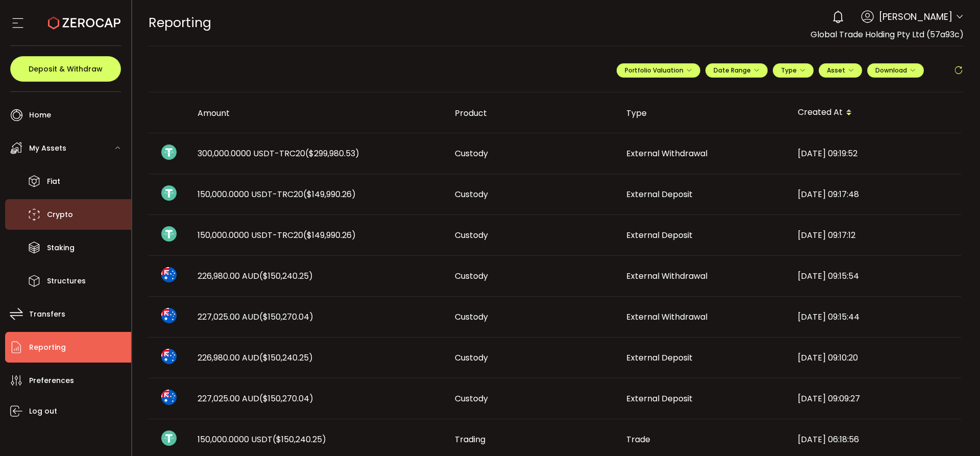 Image resolution: width=980 pixels, height=456 pixels. Describe the element at coordinates (955, 431) in the screenshot. I see `div: Chat Widget` at that location.